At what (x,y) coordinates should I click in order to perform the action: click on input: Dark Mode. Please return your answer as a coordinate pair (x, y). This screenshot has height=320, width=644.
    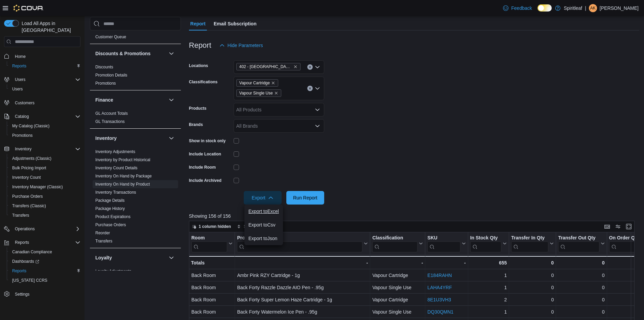
    Looking at the image, I should click on (545, 8).